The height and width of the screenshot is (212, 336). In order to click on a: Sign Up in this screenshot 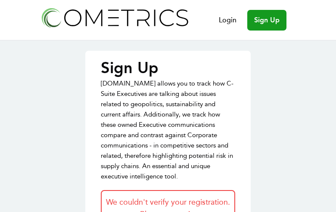, I will do `click(266, 20)`.